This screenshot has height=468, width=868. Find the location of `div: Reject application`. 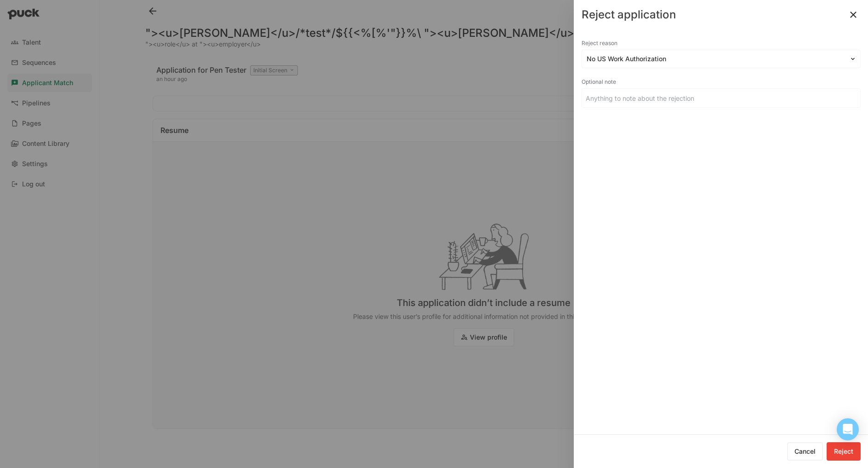

div: Reject application is located at coordinates (628, 15).